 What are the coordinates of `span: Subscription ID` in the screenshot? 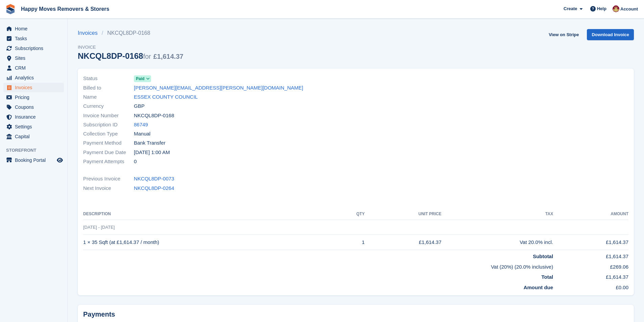 It's located at (109, 125).